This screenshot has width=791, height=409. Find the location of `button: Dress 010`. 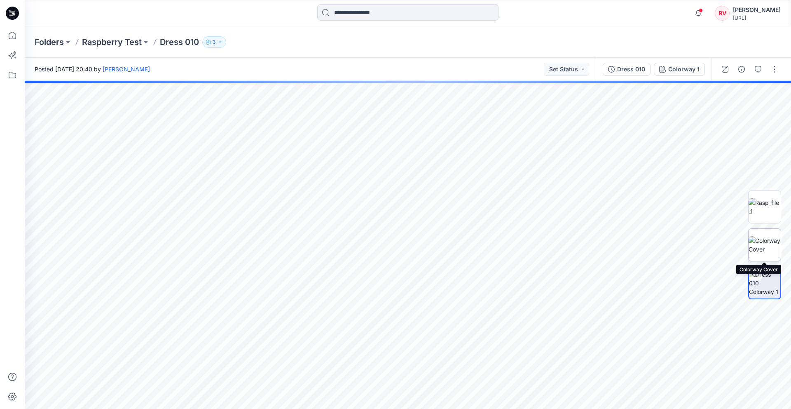

button: Dress 010 is located at coordinates (626, 69).